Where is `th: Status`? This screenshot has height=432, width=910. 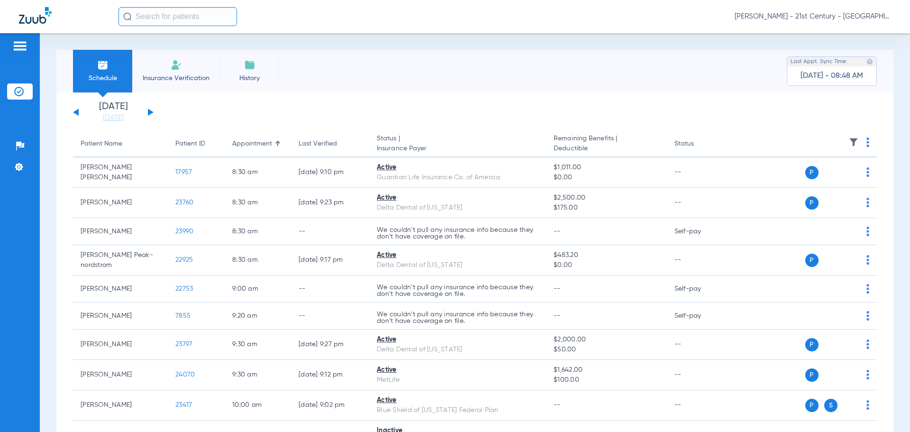 th: Status is located at coordinates (698, 144).